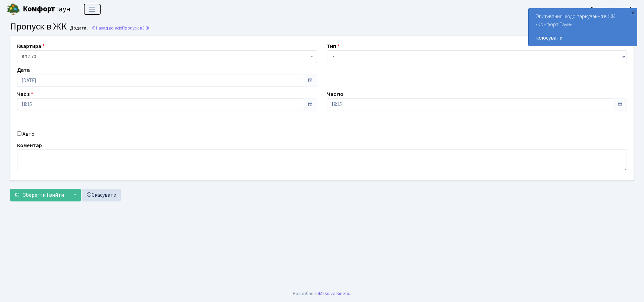 The image size is (644, 302). I want to click on div: Опитування щодо паркування в ЖК «Комфорт Таун», so click(583, 27).